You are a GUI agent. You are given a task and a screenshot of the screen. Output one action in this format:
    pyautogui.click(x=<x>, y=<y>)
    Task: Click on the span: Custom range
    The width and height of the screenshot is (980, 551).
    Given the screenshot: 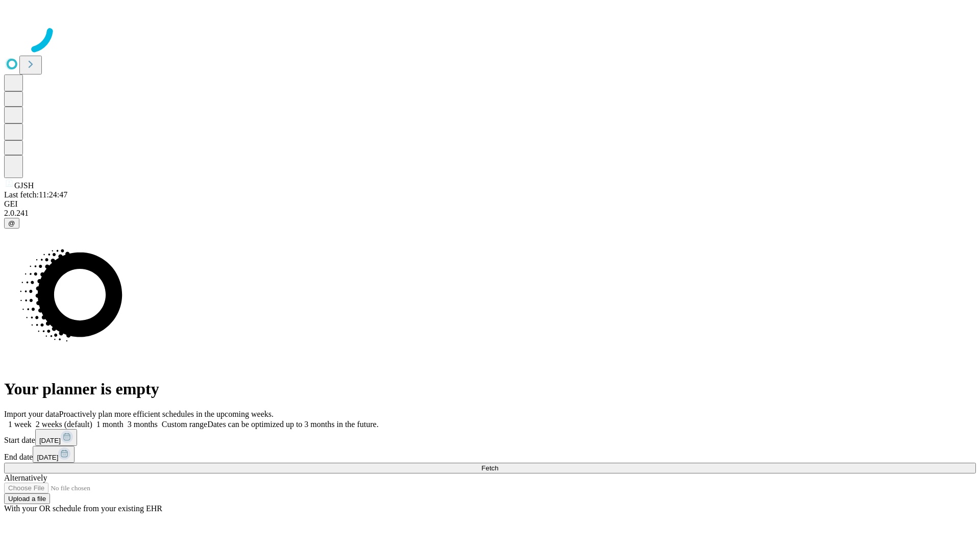 What is the action you would take?
    pyautogui.click(x=184, y=424)
    